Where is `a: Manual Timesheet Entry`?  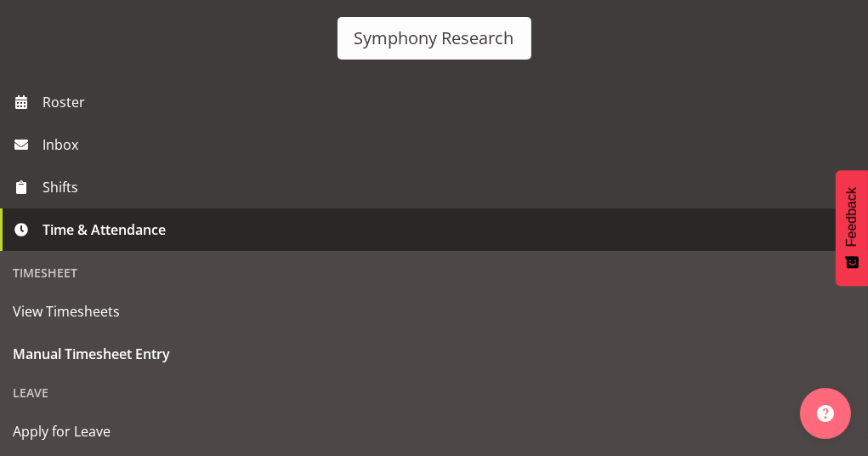
a: Manual Timesheet Entry is located at coordinates (434, 354).